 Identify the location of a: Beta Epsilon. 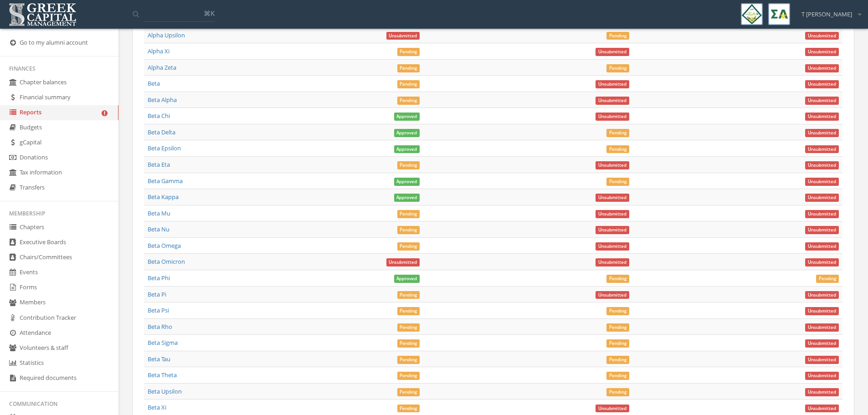
(164, 148).